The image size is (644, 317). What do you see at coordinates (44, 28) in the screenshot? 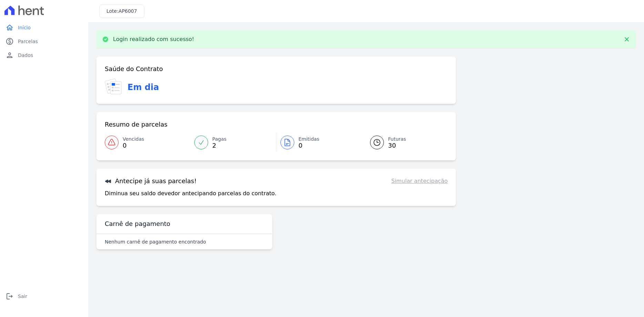
I see `a: homeInício` at bounding box center [44, 28].